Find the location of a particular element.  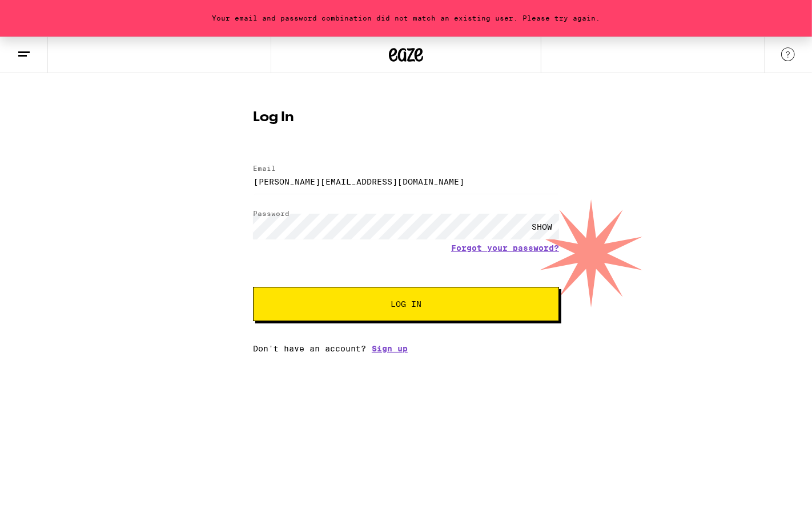

a: Forgot your password? is located at coordinates (505, 248).